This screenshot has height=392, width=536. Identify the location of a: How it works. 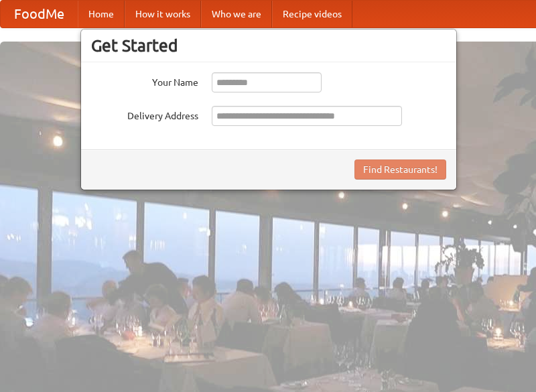
(163, 14).